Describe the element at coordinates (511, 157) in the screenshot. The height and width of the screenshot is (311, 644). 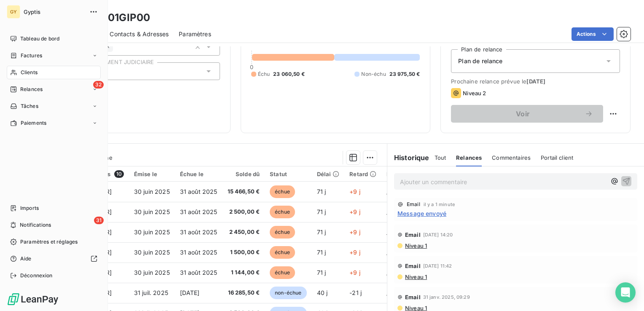
I see `span: Commentaires` at that location.